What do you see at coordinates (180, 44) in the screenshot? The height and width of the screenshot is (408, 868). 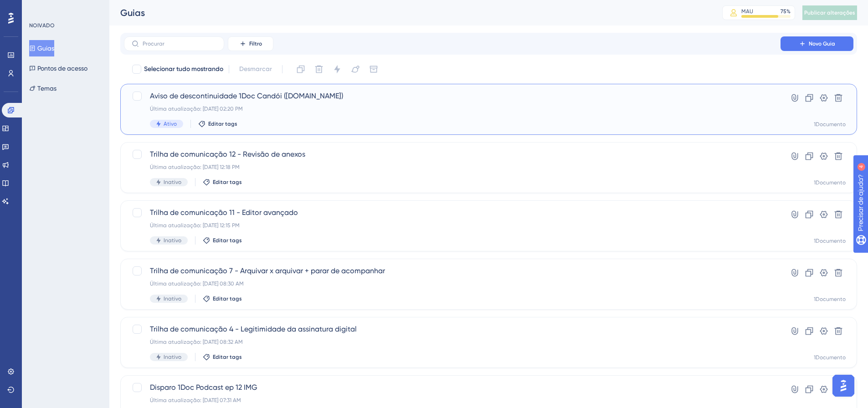 I see `input: Procurar` at bounding box center [180, 44].